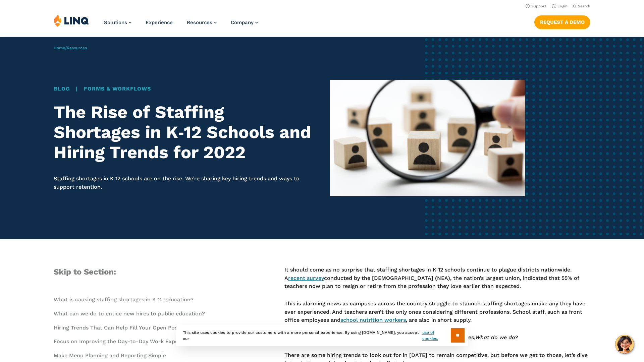  Describe the element at coordinates (200, 23) in the screenshot. I see `span: Resources` at that location.